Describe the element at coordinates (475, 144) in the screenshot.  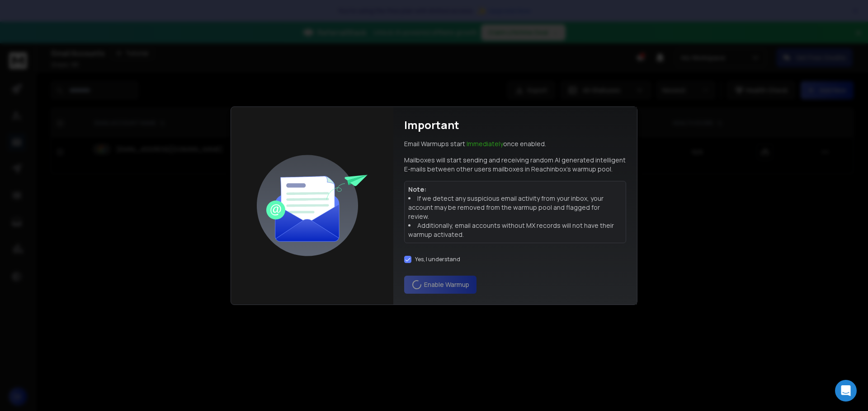
I see `p: Email Warmups start once enabled.` at that location.